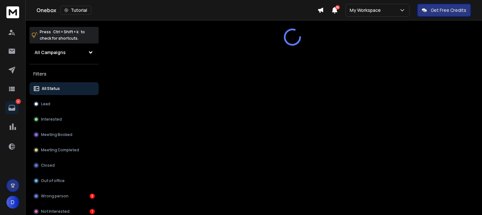  Describe the element at coordinates (177, 10) in the screenshot. I see `div: Onebox` at that location.